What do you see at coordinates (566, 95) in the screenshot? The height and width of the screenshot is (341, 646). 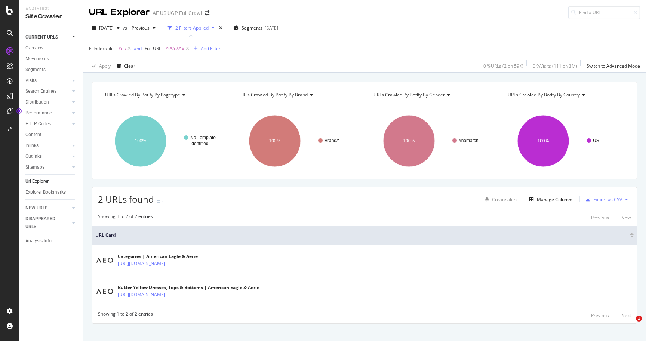 I see `h4: URLs Crawled By Botify By country` at bounding box center [566, 95].